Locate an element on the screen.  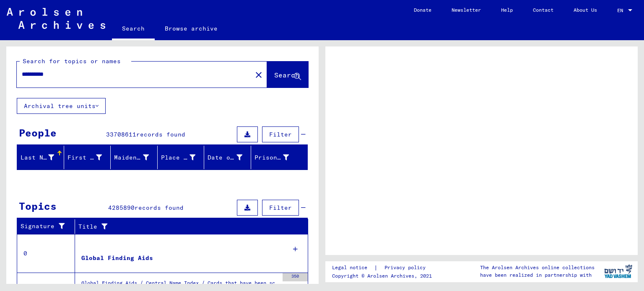
span: EN is located at coordinates (622, 10).